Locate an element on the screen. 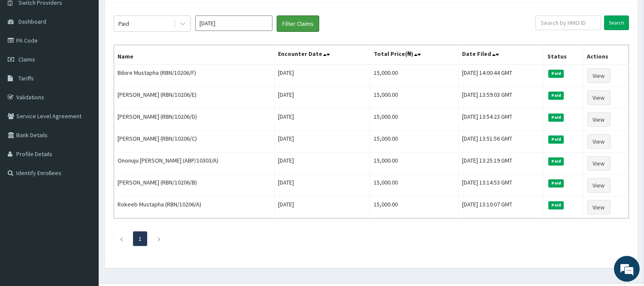 The image size is (644, 286). div: Paid is located at coordinates (123, 24).